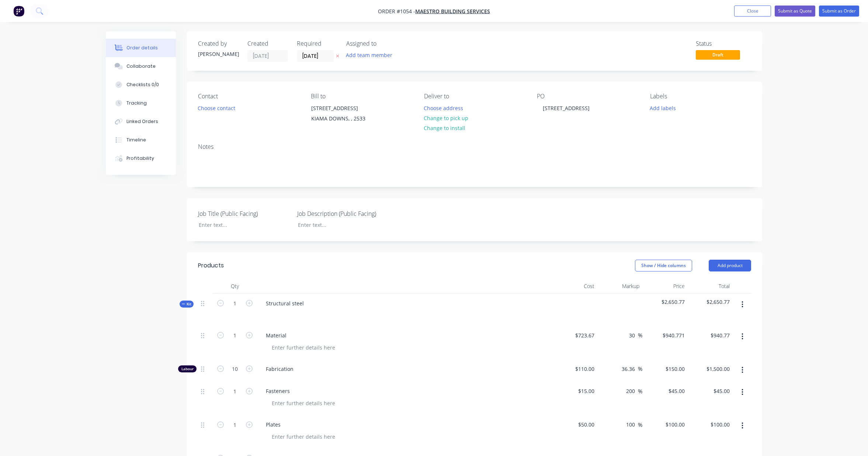 Image resolution: width=868 pixels, height=456 pixels. What do you see at coordinates (317, 44) in the screenshot?
I see `div: Required` at bounding box center [317, 44].